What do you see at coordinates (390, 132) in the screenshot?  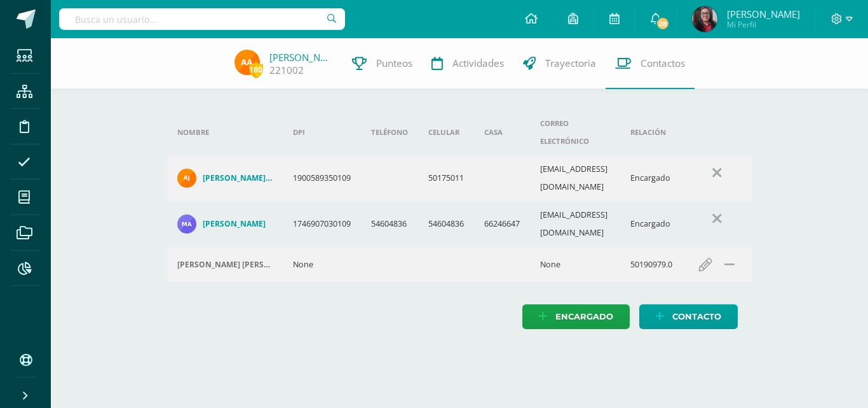 I see `th: Teléfono` at bounding box center [390, 132].